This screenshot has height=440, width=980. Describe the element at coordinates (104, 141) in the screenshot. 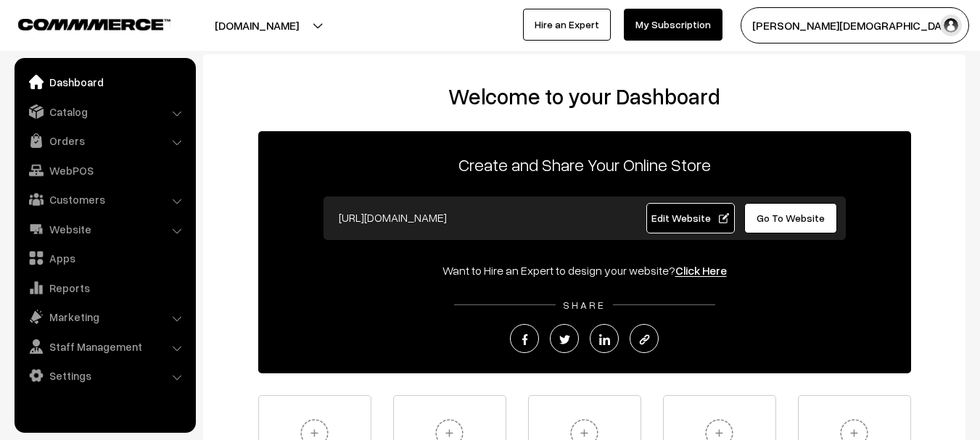

I see `a: Orders` at that location.